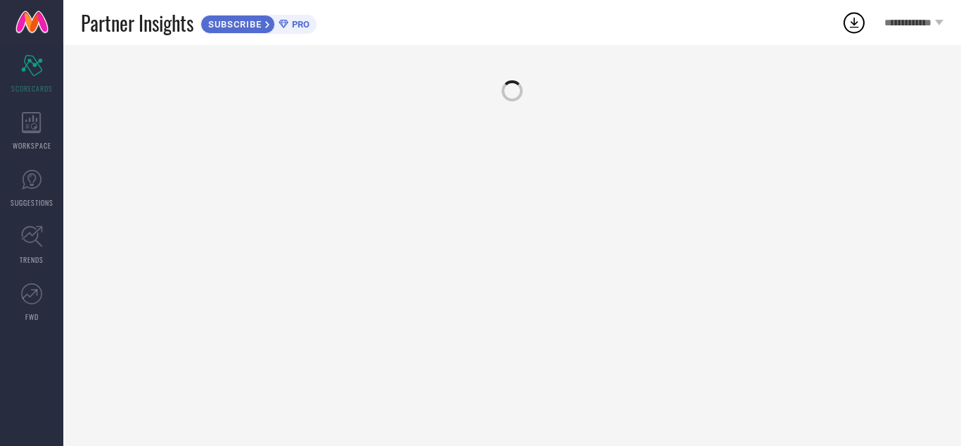  Describe the element at coordinates (233, 24) in the screenshot. I see `span: SUBSCRIBE` at that location.